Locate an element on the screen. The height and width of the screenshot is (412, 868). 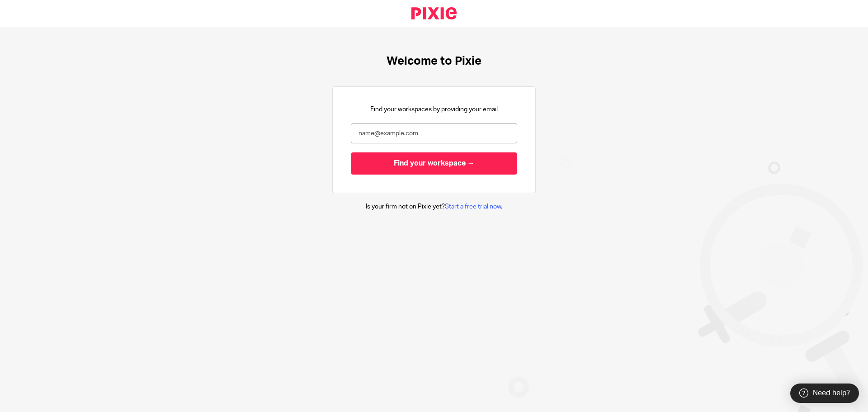
p: Find your workspaces by providing your email is located at coordinates (434, 110).